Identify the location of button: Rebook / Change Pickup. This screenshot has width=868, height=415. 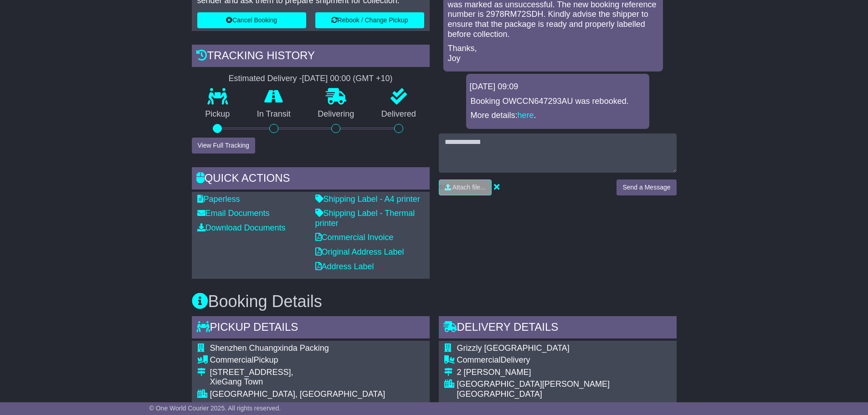
(370, 20).